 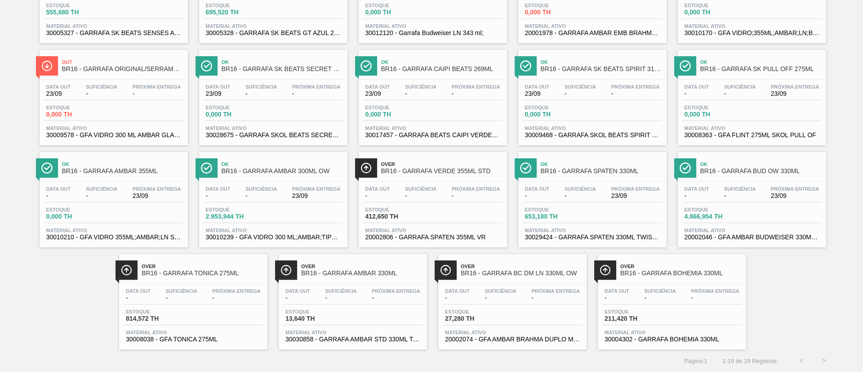 I want to click on a: ÍconeOkBR16 - GARRAFA SK BEATS SPIRIT 313MLData out23/09Suficiência-Próxima Entrega-Estoque0,000 ..., so click(x=591, y=94).